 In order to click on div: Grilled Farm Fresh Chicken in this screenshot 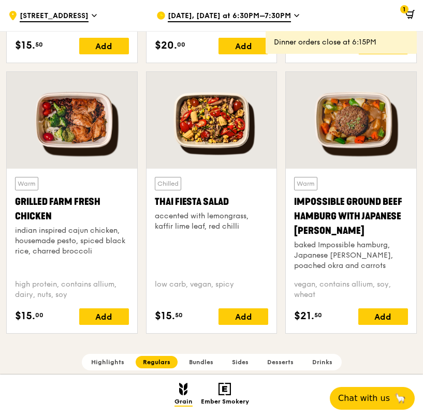, I will do `click(72, 209)`.